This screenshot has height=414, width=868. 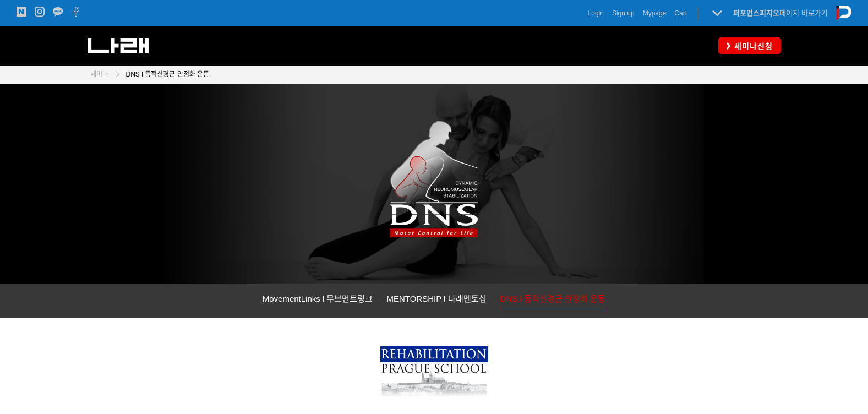 What do you see at coordinates (751, 46) in the screenshot?
I see `span: 세미나신청` at bounding box center [751, 46].